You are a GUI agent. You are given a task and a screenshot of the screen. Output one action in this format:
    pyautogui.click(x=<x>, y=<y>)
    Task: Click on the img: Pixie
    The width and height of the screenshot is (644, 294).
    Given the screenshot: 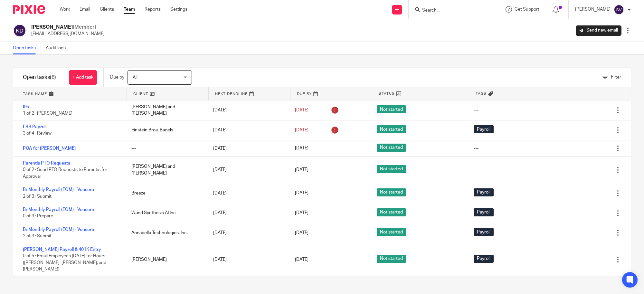 What is the action you would take?
    pyautogui.click(x=29, y=9)
    